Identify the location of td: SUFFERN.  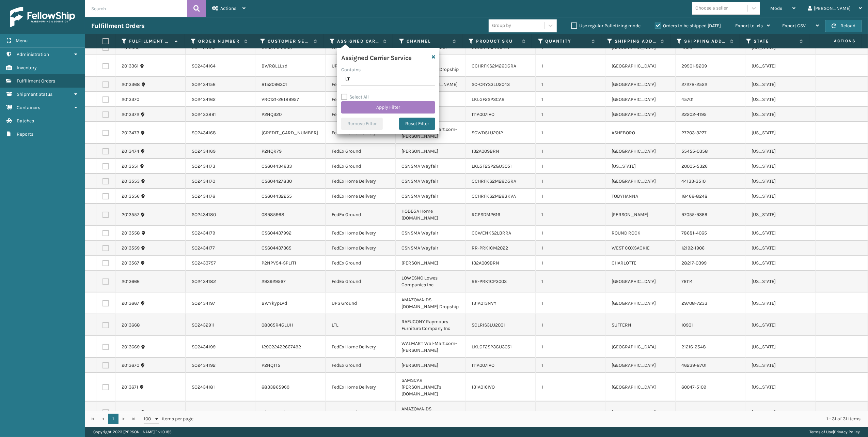
(641, 325).